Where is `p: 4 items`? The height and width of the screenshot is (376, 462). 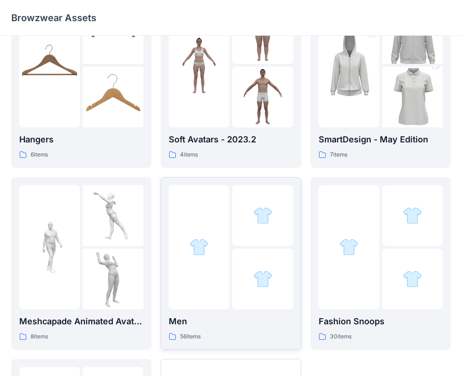
p: 4 items is located at coordinates (189, 155).